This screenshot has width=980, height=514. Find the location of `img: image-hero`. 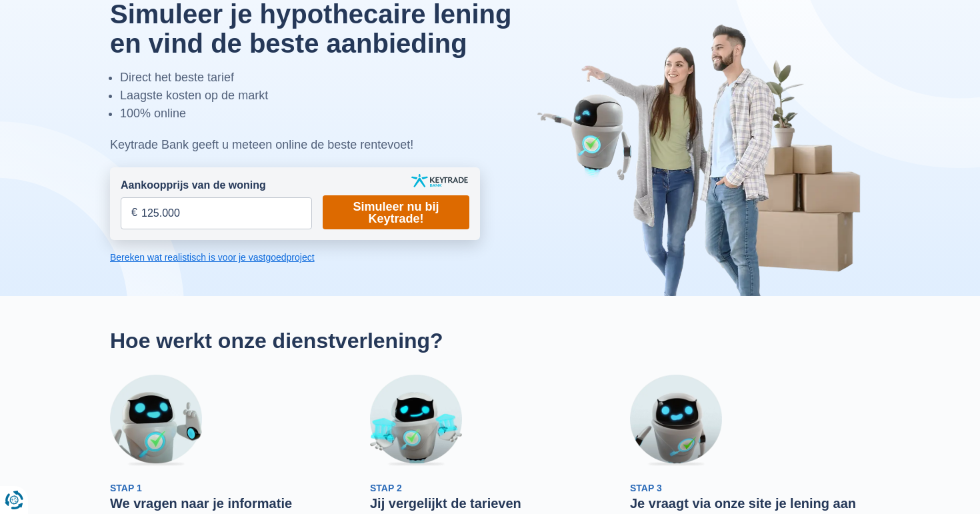

img: image-hero is located at coordinates (703, 159).